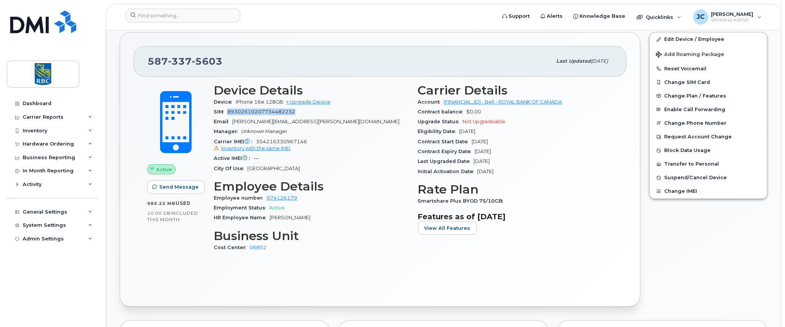 The image size is (785, 327). I want to click on span: Contract balance, so click(442, 111).